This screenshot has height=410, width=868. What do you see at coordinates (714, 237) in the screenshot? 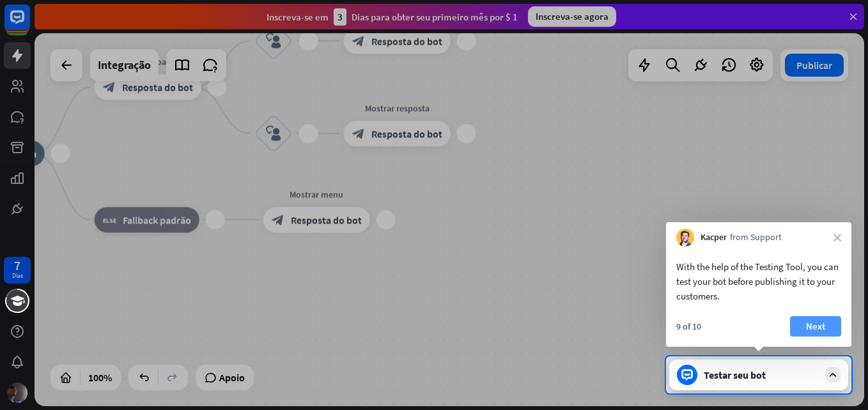
I see `span: Kacper` at bounding box center [714, 237].